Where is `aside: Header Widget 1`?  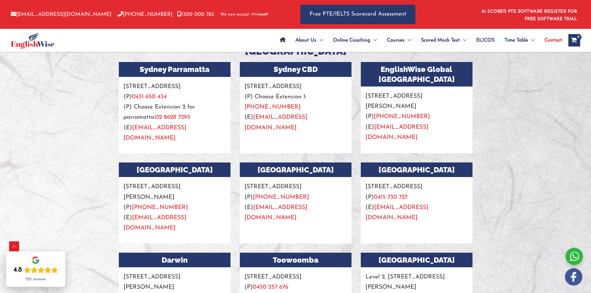
aside: Header Widget 1 is located at coordinates (529, 14).